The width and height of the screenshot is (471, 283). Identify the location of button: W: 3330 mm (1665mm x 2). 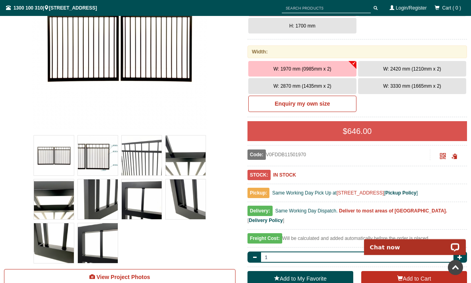
(412, 86).